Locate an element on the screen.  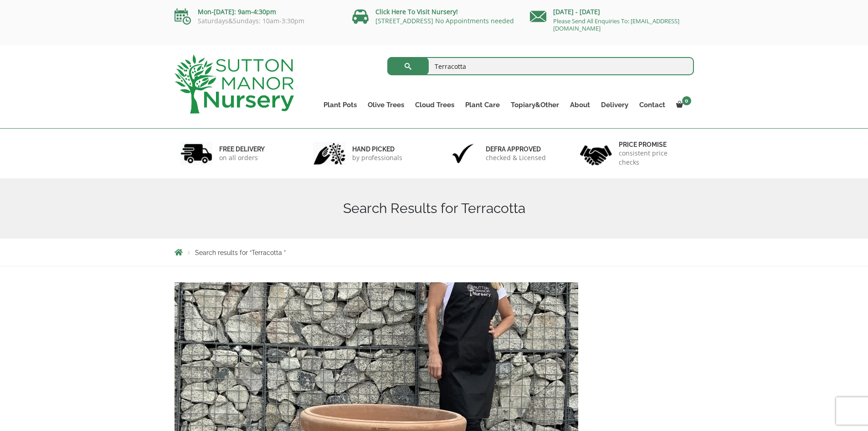
img: 4.jpg is located at coordinates (596, 153).